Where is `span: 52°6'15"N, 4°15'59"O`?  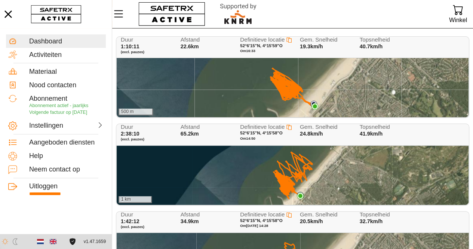
span: 52°6'15"N, 4°15'59"O is located at coordinates (261, 46).